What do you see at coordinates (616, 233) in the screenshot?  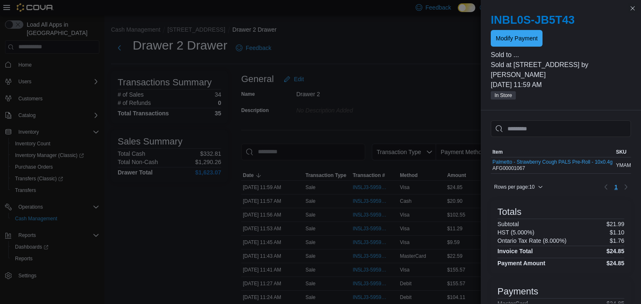 I see `p: $1.10` at bounding box center [616, 233].